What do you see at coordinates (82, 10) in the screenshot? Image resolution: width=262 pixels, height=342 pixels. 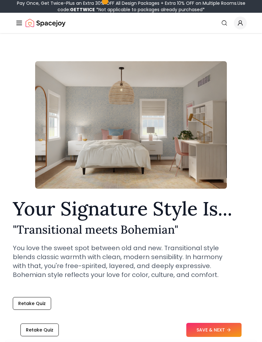 I see `b: GETTWICE` at bounding box center [82, 10].